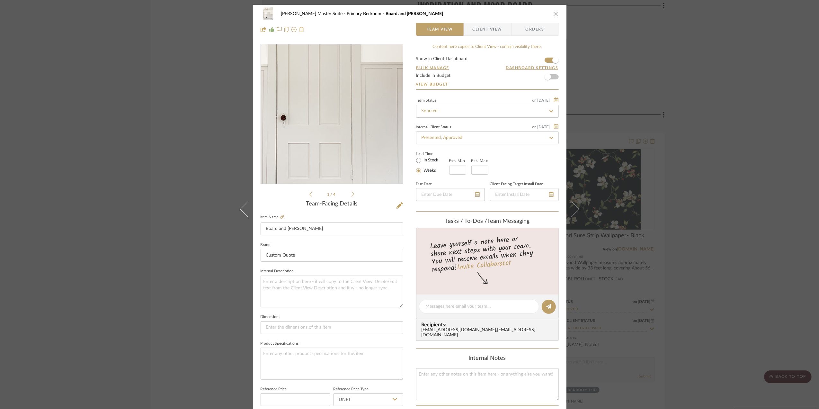  Describe the element at coordinates (532, 68) in the screenshot. I see `button: Dashboard Settings` at that location.